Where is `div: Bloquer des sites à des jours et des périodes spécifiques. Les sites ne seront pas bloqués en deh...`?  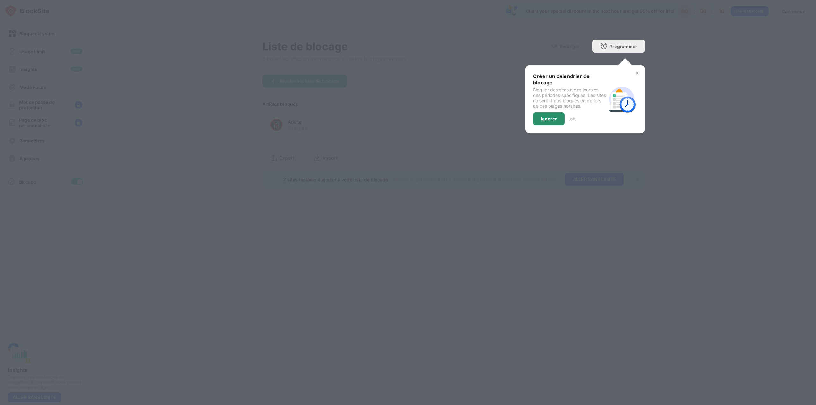 div: Bloquer des sites à des jours et des périodes spécifiques. Les sites ne seront pas bloqués en deh... is located at coordinates (570, 98).